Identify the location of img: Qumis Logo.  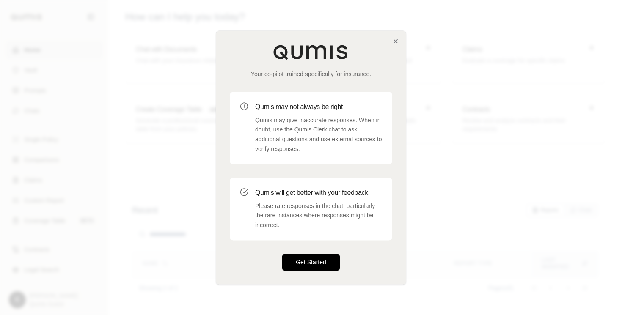
(311, 52).